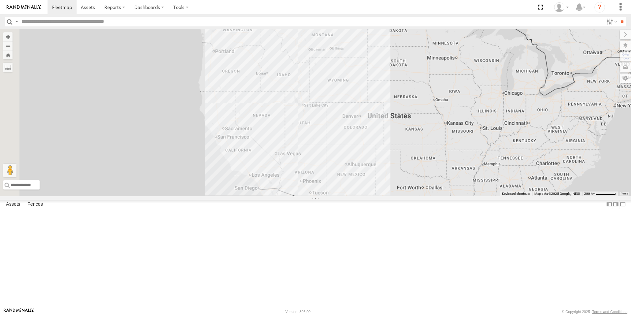 Image resolution: width=631 pixels, height=315 pixels. What do you see at coordinates (625, 78) in the screenshot?
I see `label: Map Settings` at bounding box center [625, 78].